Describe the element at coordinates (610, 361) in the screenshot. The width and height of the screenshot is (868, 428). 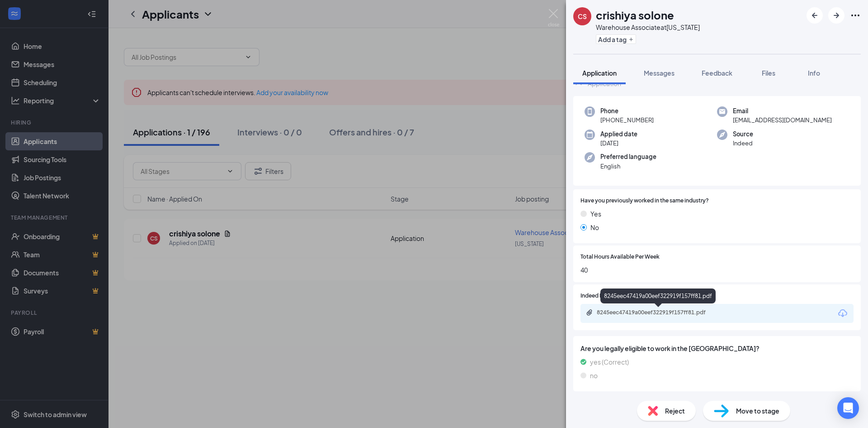
I see `span: yes (Correct)` at that location.